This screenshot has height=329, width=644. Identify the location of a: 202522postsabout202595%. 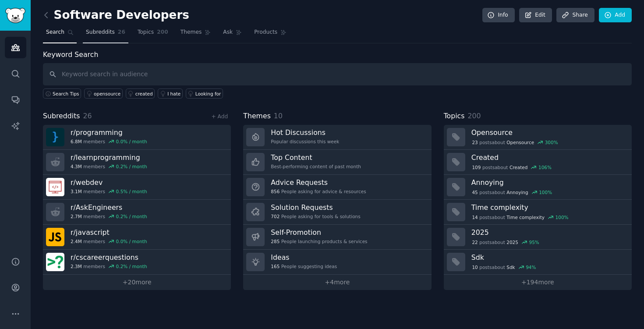
(538, 237).